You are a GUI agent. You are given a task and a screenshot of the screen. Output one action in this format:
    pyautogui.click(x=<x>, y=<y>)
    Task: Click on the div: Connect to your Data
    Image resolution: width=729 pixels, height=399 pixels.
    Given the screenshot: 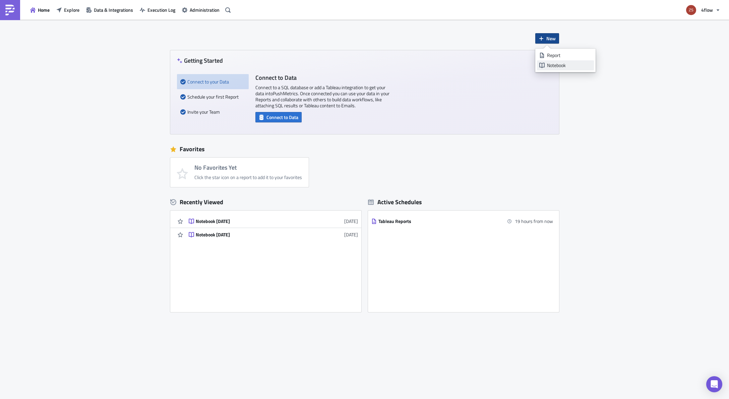 What is the action you would take?
    pyautogui.click(x=213, y=81)
    